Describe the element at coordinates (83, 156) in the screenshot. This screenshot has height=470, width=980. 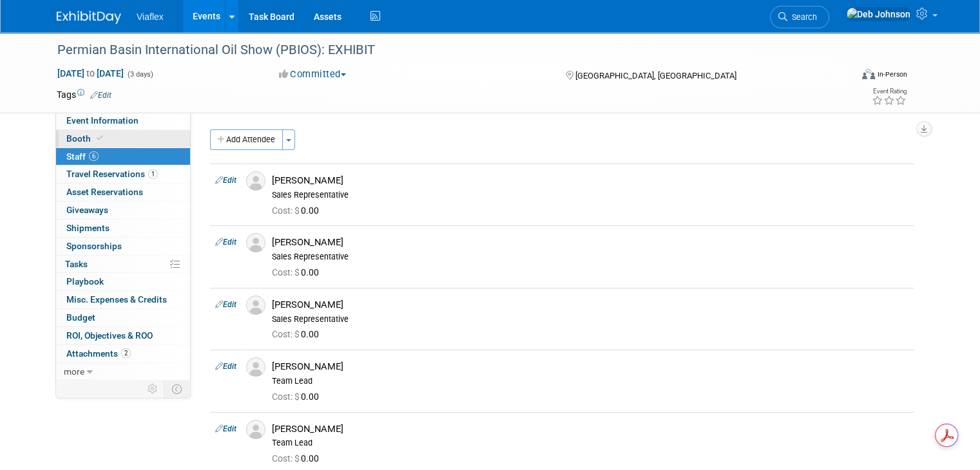
I see `span: Staff` at that location.